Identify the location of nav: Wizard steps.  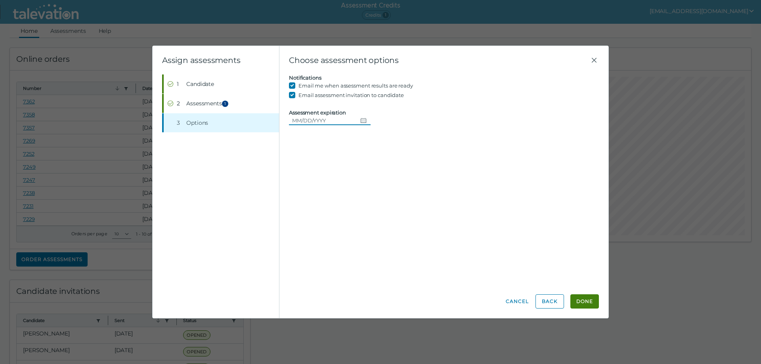
(220, 104).